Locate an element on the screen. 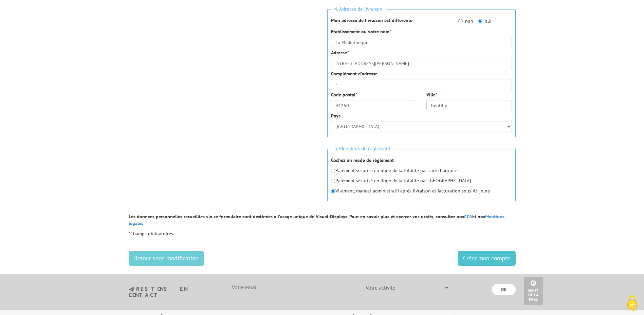 This screenshot has width=644, height=315. label: Ville is located at coordinates (432, 95).